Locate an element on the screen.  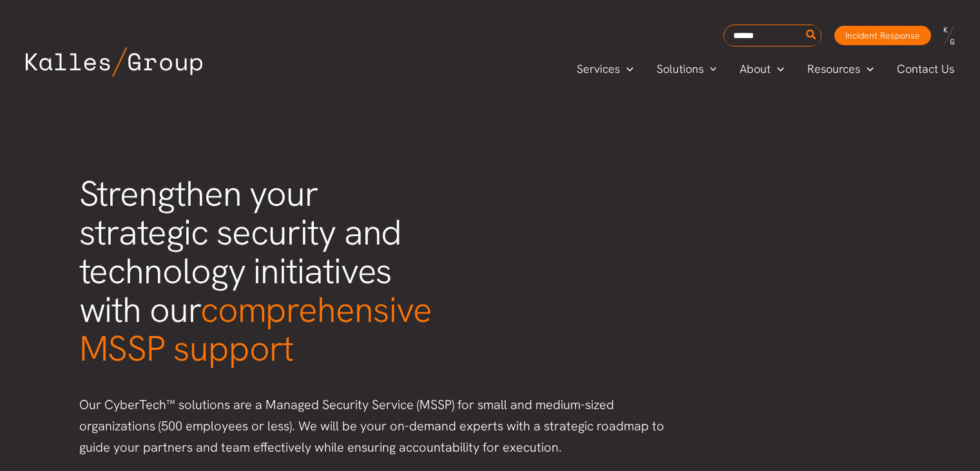
a: ResourcesMenu Toggle is located at coordinates (841, 69).